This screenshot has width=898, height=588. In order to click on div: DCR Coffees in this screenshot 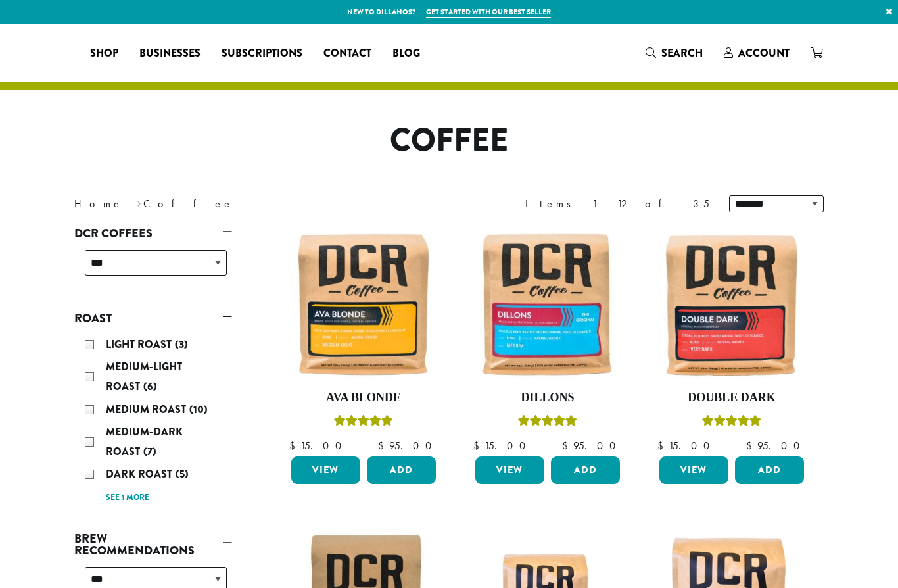, I will do `click(153, 267)`.